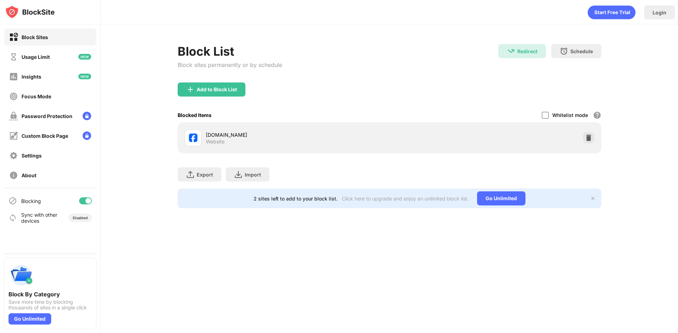 The height and width of the screenshot is (333, 678). What do you see at coordinates (29, 175) in the screenshot?
I see `div: About` at bounding box center [29, 175].